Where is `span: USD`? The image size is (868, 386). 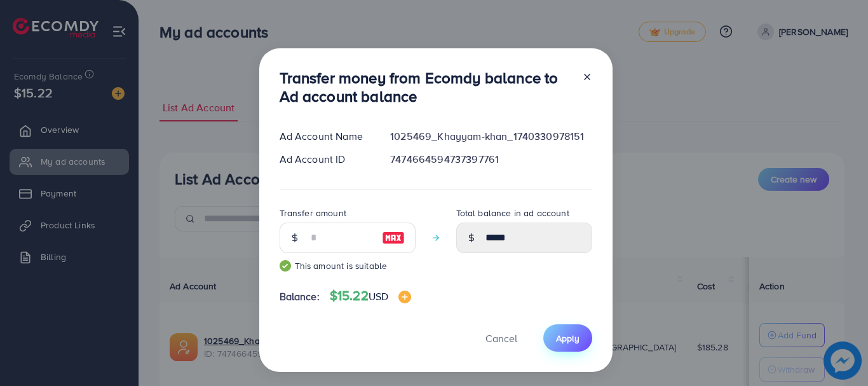 span: USD is located at coordinates (378, 296).